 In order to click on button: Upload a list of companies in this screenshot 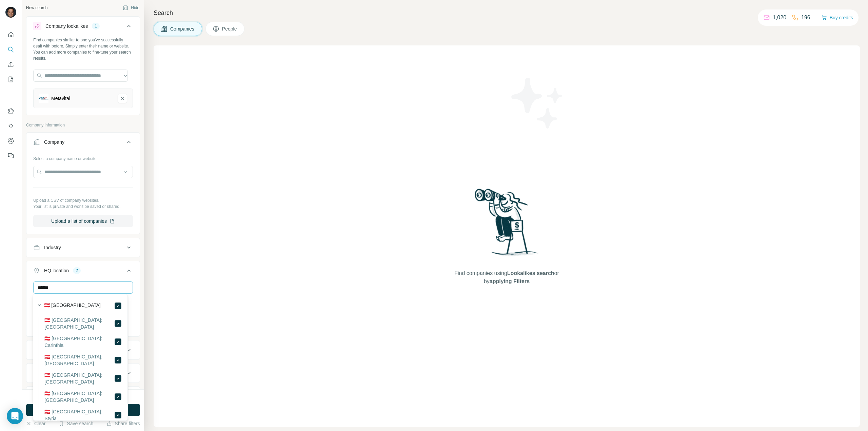, I will do `click(83, 221)`.